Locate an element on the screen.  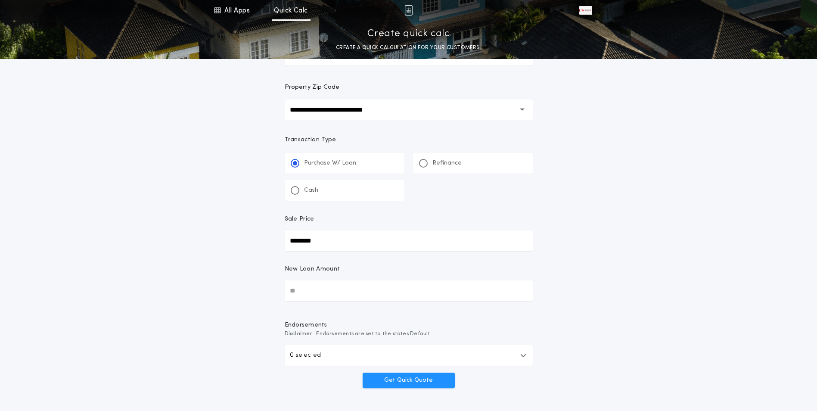
input: New Loan Amount is located at coordinates (409, 291).